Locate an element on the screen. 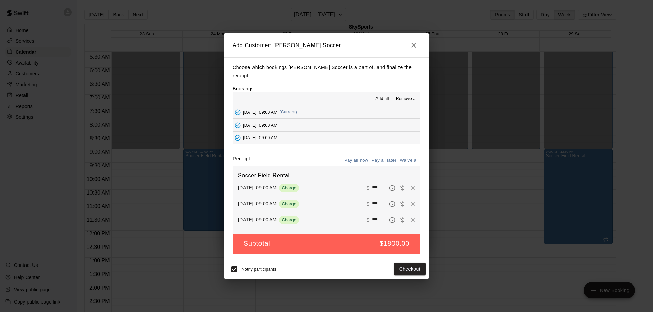  span: Remove all is located at coordinates (407, 99).